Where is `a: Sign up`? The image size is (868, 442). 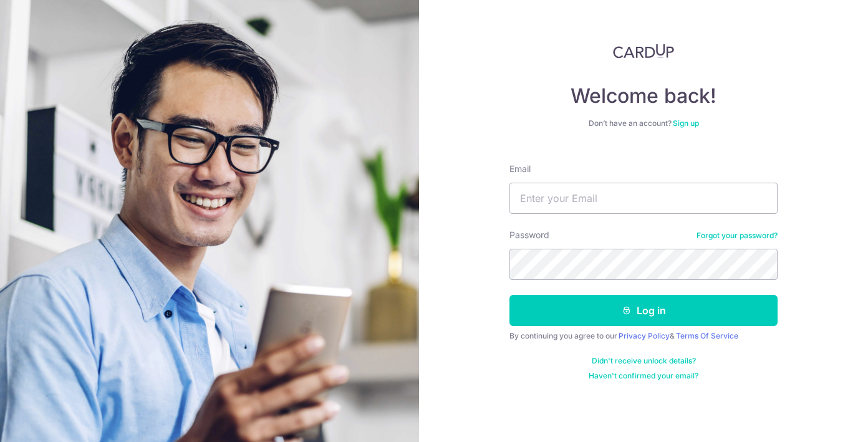 a: Sign up is located at coordinates (686, 122).